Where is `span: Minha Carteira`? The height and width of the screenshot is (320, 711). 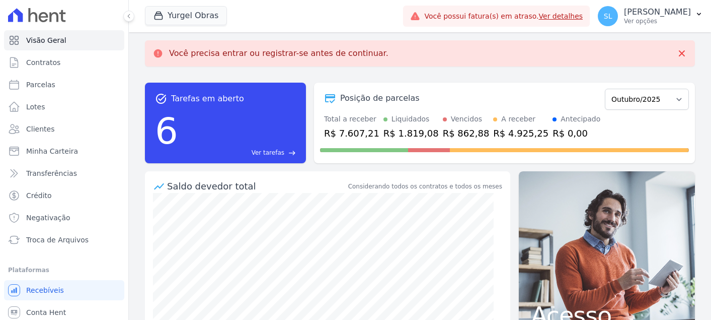 span: Minha Carteira is located at coordinates (52, 151).